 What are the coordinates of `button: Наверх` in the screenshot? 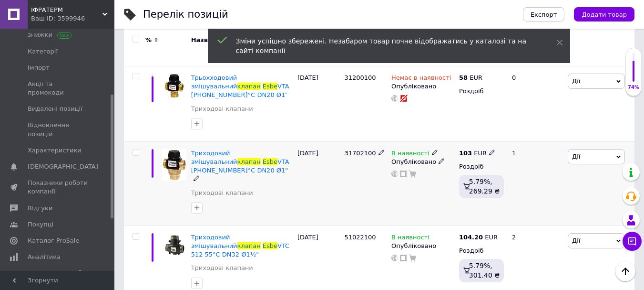 It's located at (626, 271).